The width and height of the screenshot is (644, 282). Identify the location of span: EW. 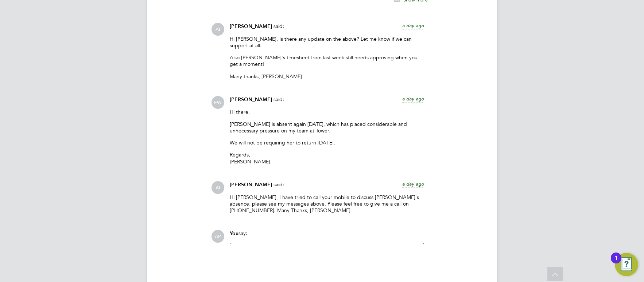
(218, 102).